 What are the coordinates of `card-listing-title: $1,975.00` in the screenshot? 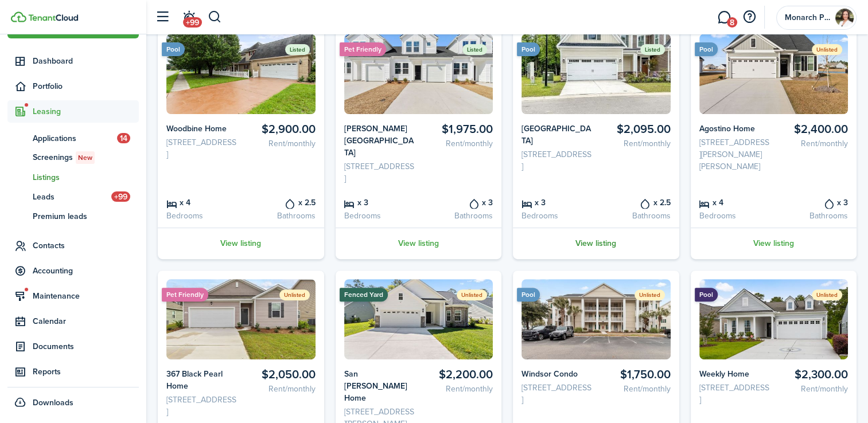 It's located at (458, 130).